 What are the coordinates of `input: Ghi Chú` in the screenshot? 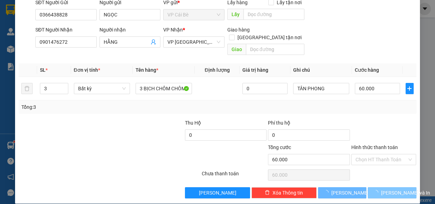 It's located at (321, 89).